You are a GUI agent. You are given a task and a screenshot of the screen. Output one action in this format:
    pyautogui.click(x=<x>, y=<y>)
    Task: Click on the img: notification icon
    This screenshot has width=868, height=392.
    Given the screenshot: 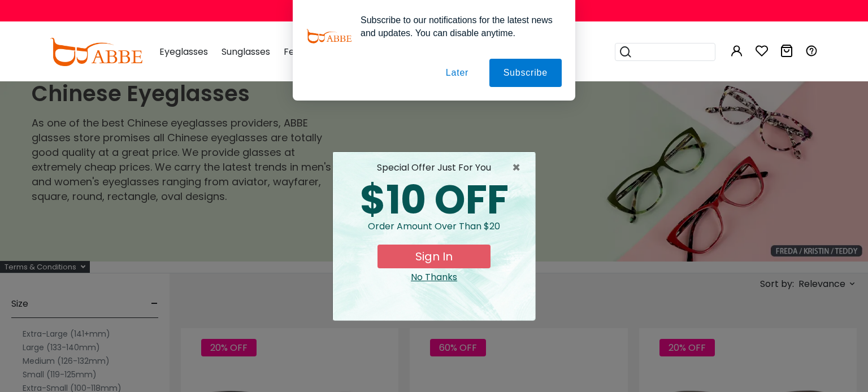 What is the action you would take?
    pyautogui.click(x=329, y=36)
    